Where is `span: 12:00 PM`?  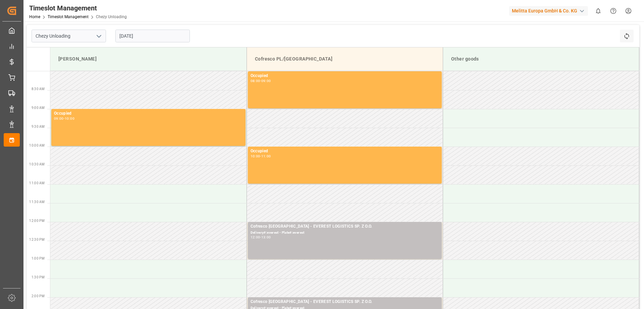 span: 12:00 PM is located at coordinates (37, 220).